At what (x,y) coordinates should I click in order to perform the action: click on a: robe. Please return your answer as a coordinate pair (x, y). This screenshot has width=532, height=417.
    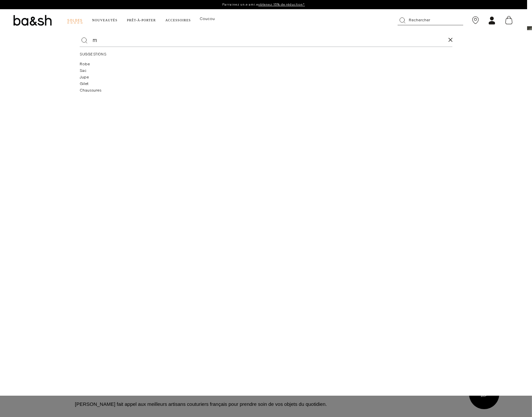
    Looking at the image, I should click on (142, 64).